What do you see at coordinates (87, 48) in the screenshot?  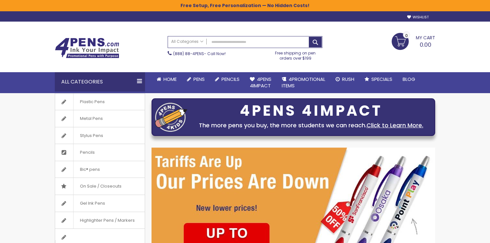 I see `img: 4Pens Custom Pens and Promotional Products` at bounding box center [87, 48].